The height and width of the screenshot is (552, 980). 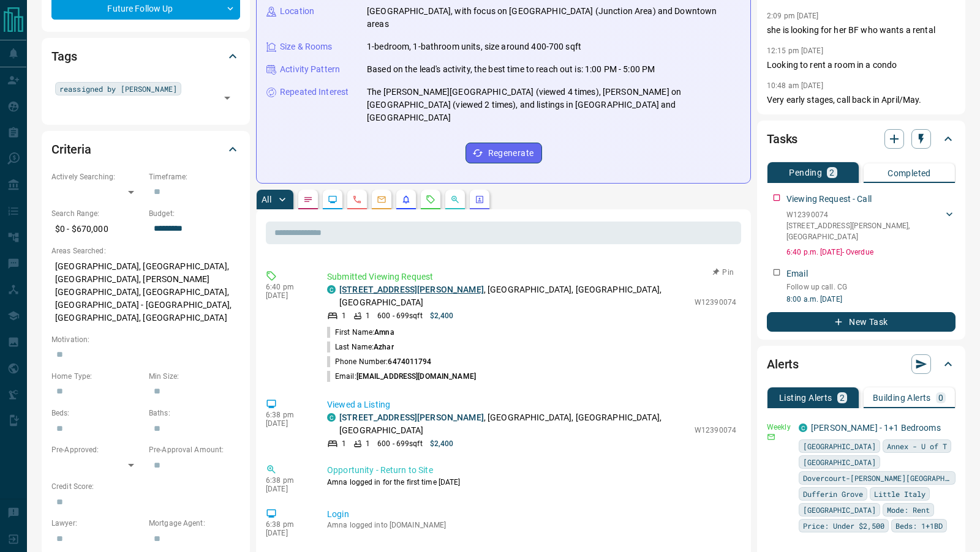 What do you see at coordinates (406, 199) in the screenshot?
I see `svg: Listing Alerts` at bounding box center [406, 199].